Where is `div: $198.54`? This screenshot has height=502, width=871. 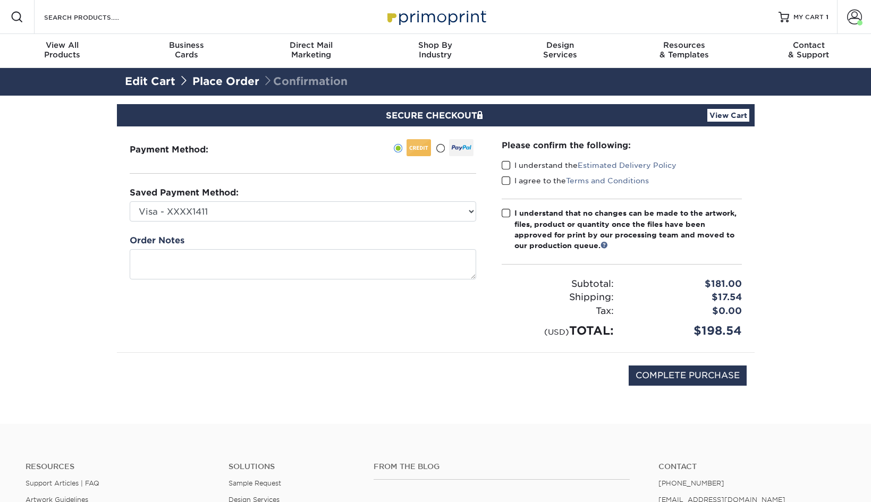 div: $198.54 is located at coordinates (685, 331).